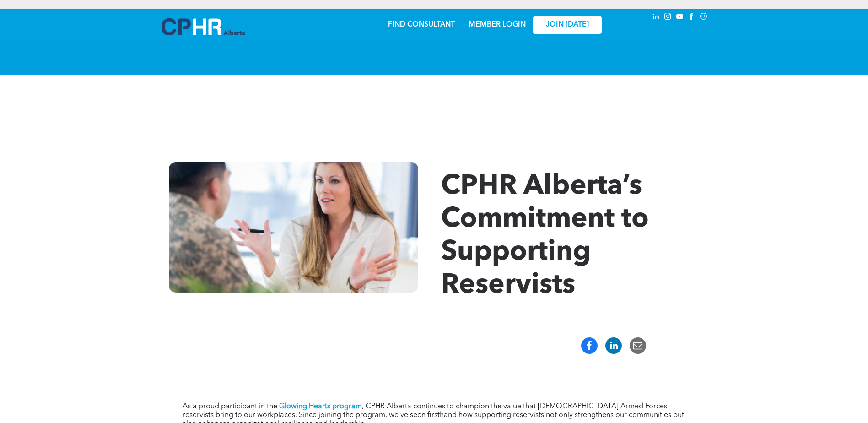  I want to click on a: instagram, so click(669, 17).